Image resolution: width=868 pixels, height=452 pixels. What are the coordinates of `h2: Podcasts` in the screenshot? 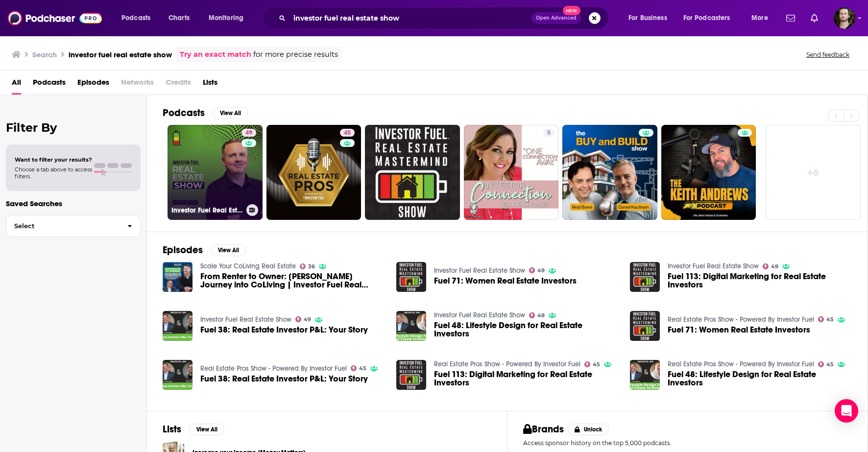 It's located at (184, 113).